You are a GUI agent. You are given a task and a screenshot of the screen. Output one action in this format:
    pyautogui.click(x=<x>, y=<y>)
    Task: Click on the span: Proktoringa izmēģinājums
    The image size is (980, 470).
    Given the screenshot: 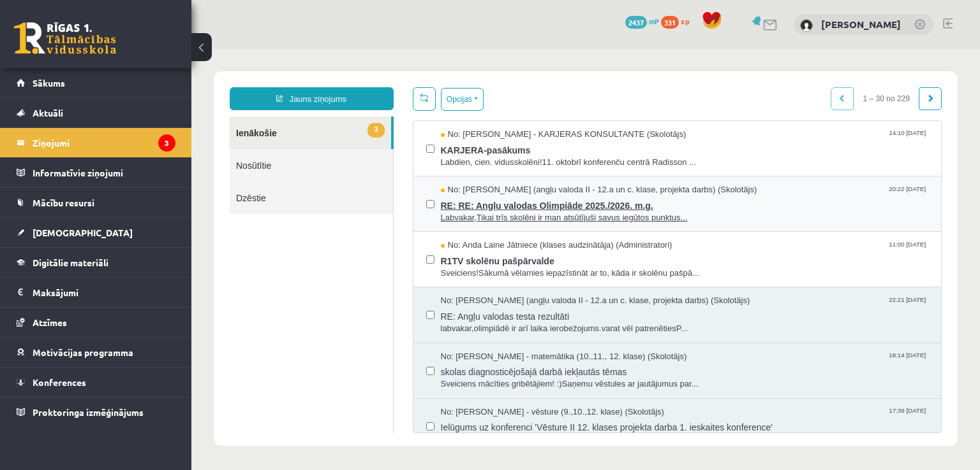 What is the action you would take?
    pyautogui.click(x=88, y=412)
    